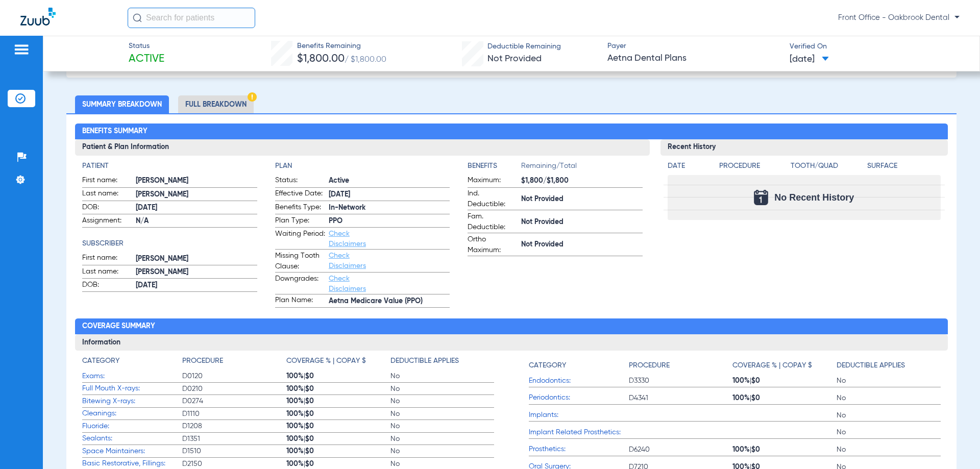  Describe the element at coordinates (147, 46) in the screenshot. I see `span: Status` at that location.